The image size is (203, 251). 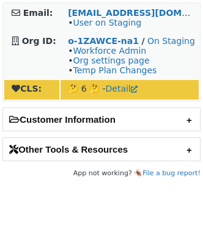 I want to click on strong: Email:, so click(x=38, y=13).